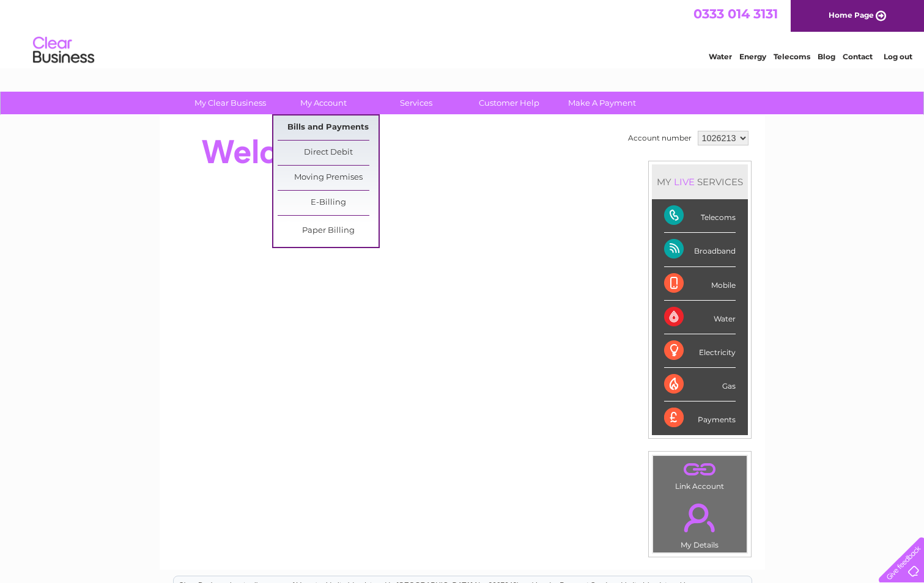 Image resolution: width=924 pixels, height=583 pixels. I want to click on a: Make A Payment, so click(602, 103).